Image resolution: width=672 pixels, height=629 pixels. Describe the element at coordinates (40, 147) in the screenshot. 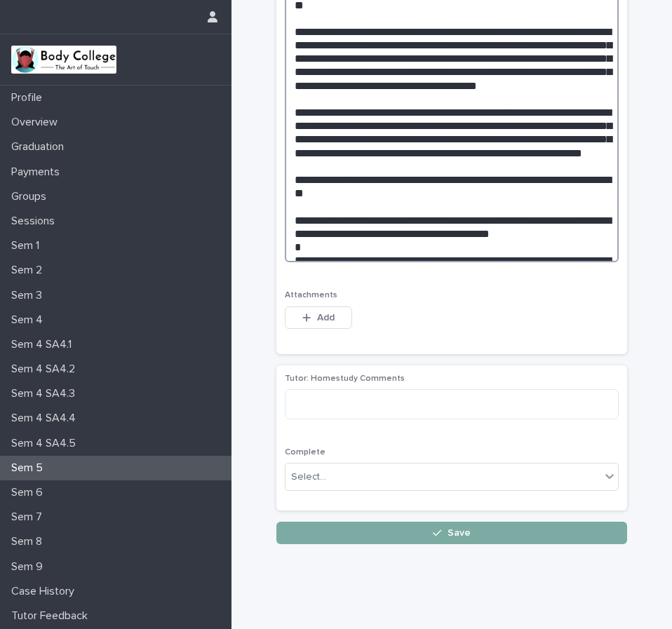

I see `p: Graduation` at that location.